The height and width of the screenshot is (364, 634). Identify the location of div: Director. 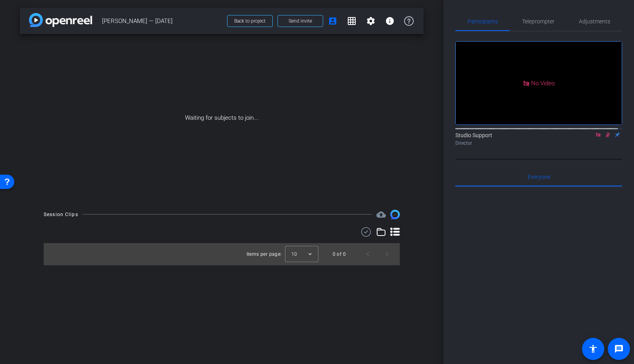
(539, 144).